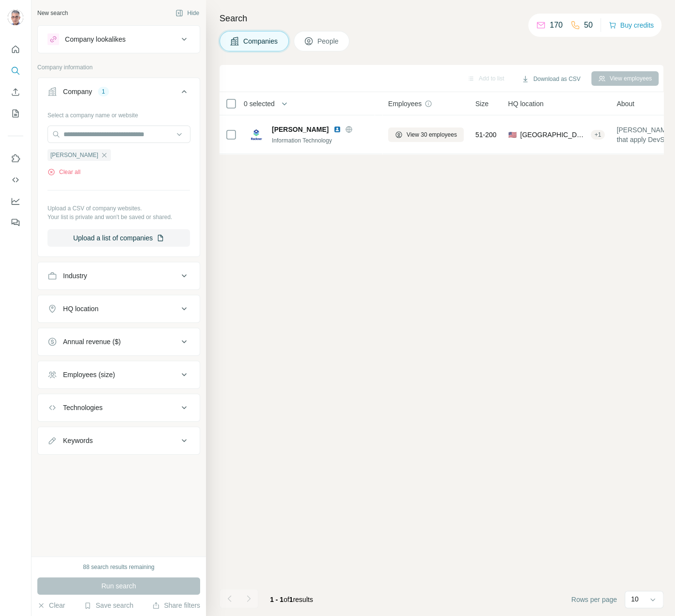  Describe the element at coordinates (118, 309) in the screenshot. I see `button: HQ location` at that location.